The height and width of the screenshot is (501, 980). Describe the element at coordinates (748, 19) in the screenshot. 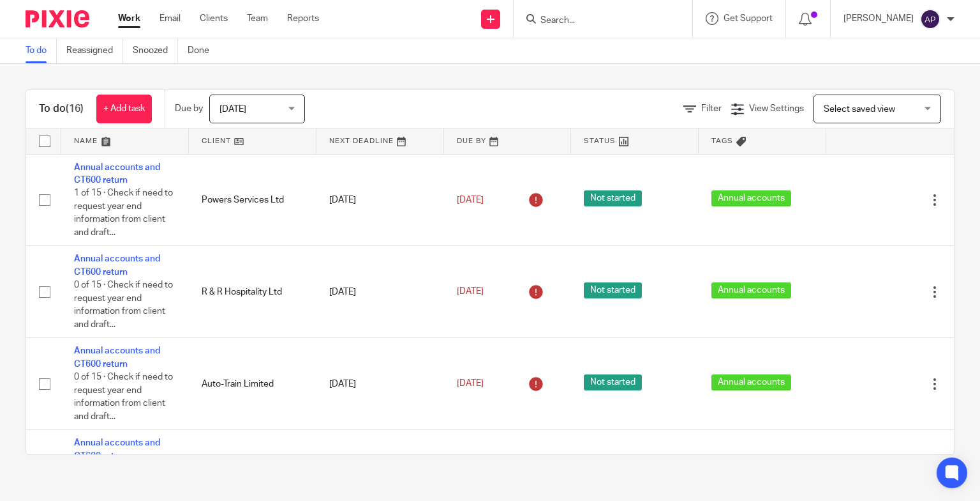

I see `span: Get Support` at that location.